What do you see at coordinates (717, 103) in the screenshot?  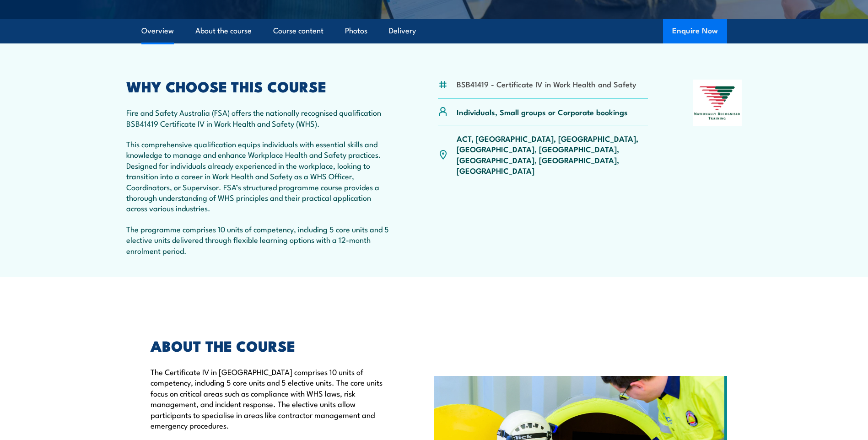 I see `img: Nationally Recognised Training logo.` at bounding box center [717, 103].